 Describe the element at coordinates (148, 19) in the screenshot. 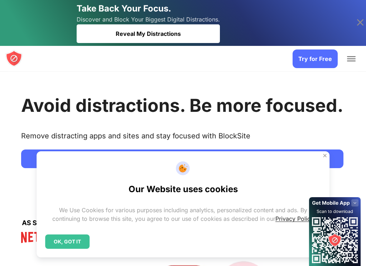

I see `span: Discover and Block Your Biggest Digital Distractions.` at that location.